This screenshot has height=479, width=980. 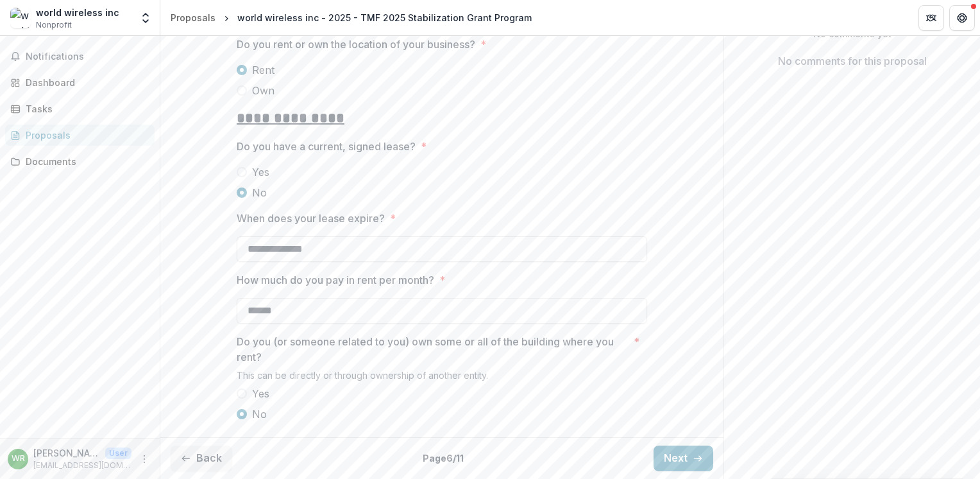 What do you see at coordinates (263, 90) in the screenshot?
I see `span: Own` at bounding box center [263, 90].